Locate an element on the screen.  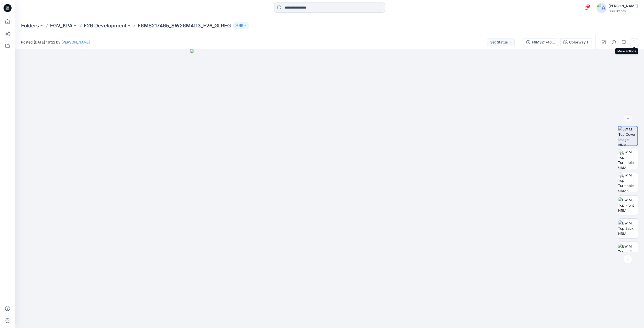
a: Folders is located at coordinates (30, 26).